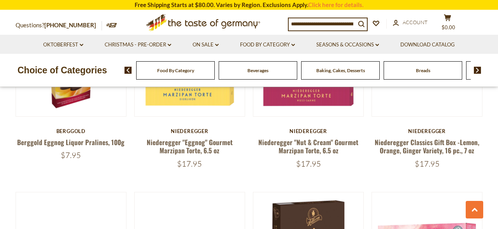  Describe the element at coordinates (128, 70) in the screenshot. I see `img: previous arrow` at that location.